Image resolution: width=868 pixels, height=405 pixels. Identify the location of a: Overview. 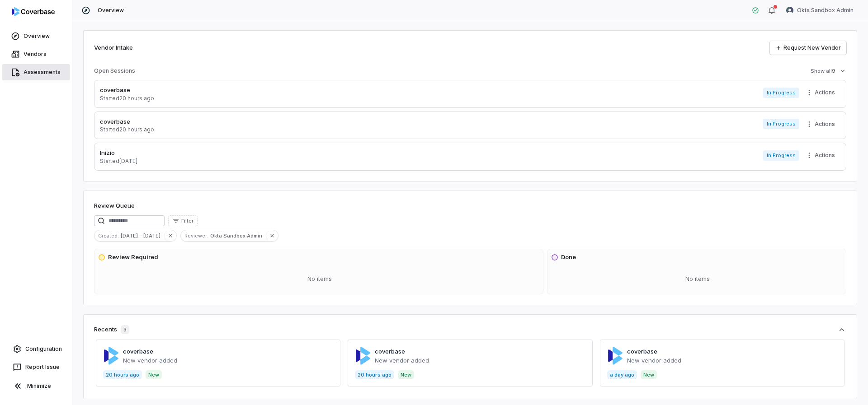
(36, 36).